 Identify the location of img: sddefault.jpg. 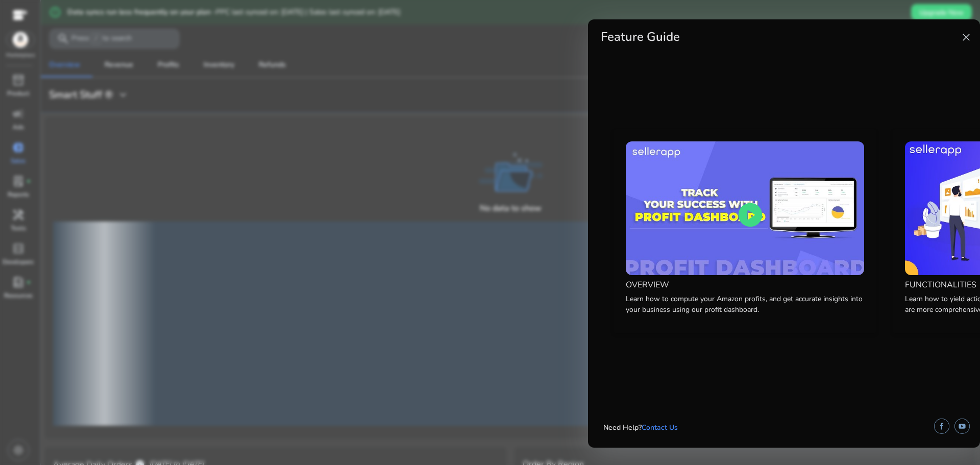
(745, 208).